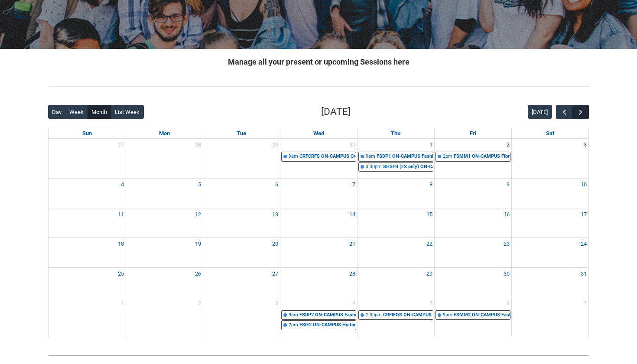  What do you see at coordinates (164, 158) in the screenshot?
I see `td: Go to April 28, 2025` at bounding box center [164, 158].